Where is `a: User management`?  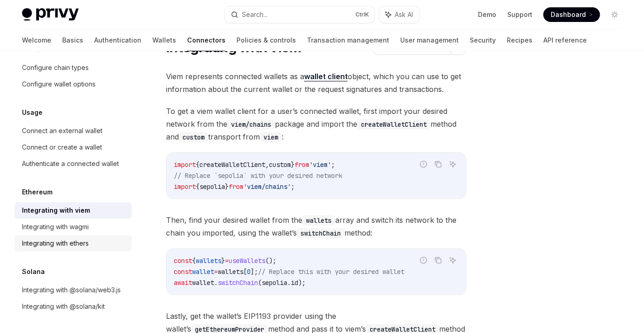 a: User management is located at coordinates (429, 41).